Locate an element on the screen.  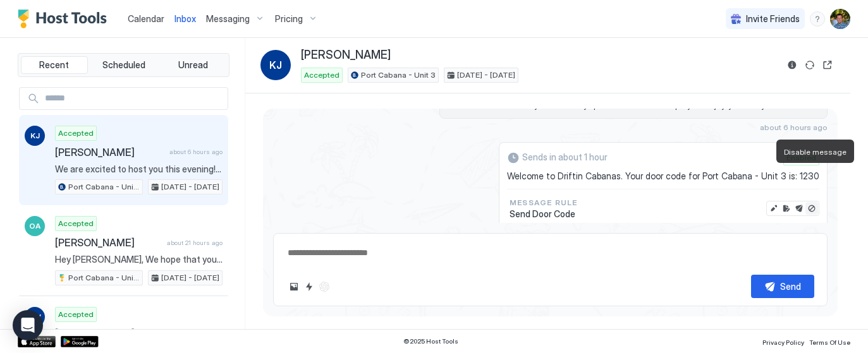
div: App Store is located at coordinates (37, 342).